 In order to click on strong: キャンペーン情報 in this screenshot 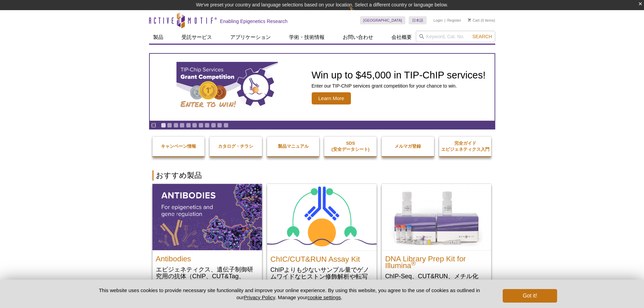, I will do `click(178, 146)`.